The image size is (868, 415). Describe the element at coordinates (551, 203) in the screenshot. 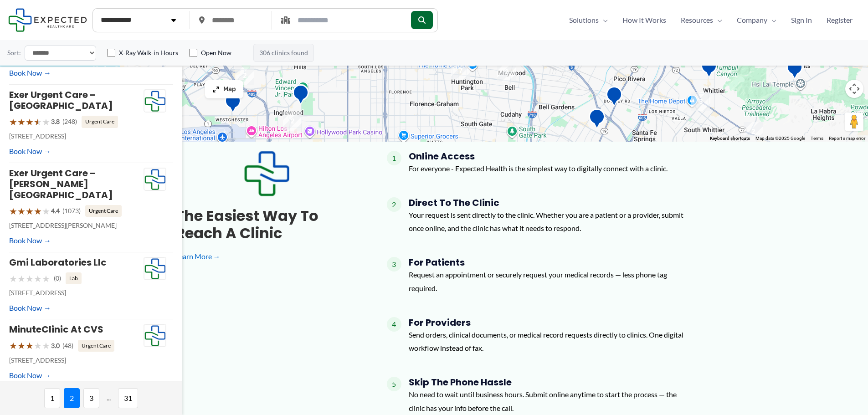

I see `h4: Direct To The Clinic` at that location.